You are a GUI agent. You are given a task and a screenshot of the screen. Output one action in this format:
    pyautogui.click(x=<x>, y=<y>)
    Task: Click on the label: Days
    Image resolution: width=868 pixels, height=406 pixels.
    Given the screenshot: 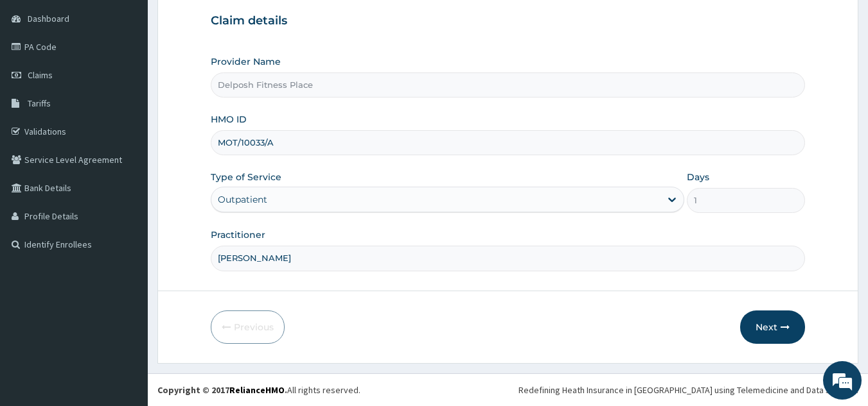 What is the action you would take?
    pyautogui.click(x=698, y=177)
    